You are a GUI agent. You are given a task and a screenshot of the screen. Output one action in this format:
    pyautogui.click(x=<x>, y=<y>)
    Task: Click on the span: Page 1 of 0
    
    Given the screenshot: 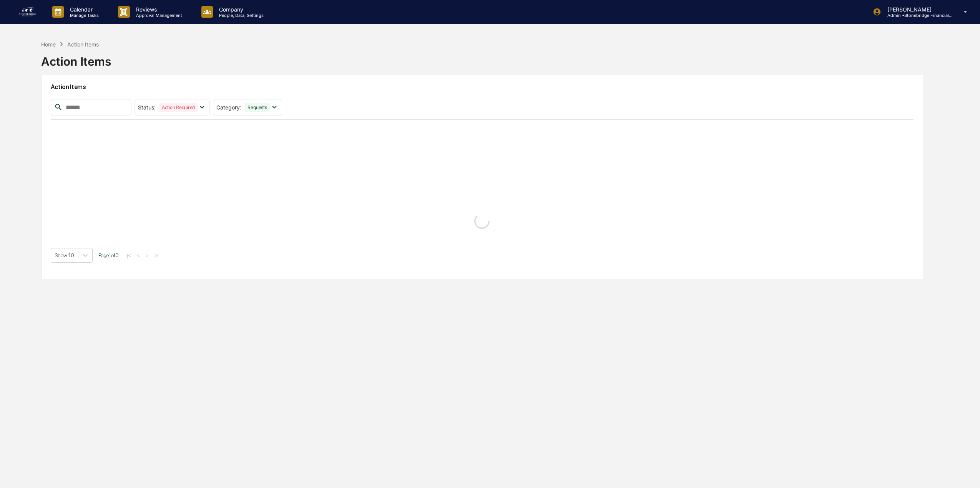 What is the action you would take?
    pyautogui.click(x=108, y=255)
    